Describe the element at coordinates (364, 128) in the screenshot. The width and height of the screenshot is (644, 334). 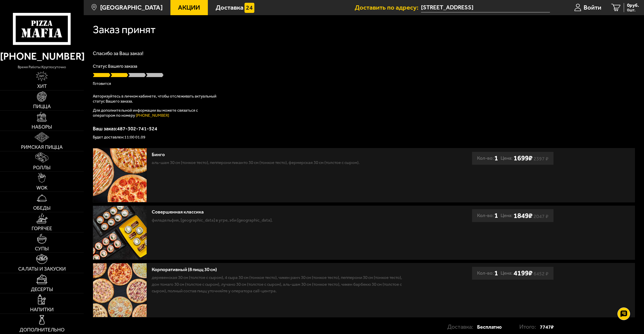
I see `p: Ваш заказ: 487-302-741-524` at that location.